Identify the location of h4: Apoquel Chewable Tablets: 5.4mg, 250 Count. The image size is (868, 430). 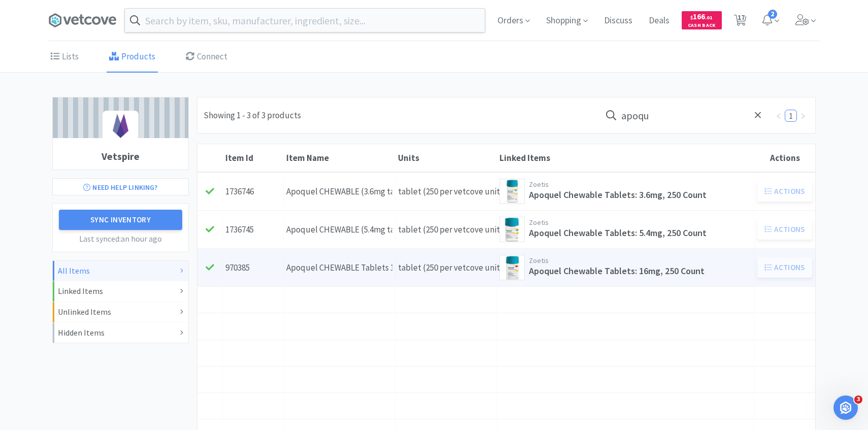
(640, 233).